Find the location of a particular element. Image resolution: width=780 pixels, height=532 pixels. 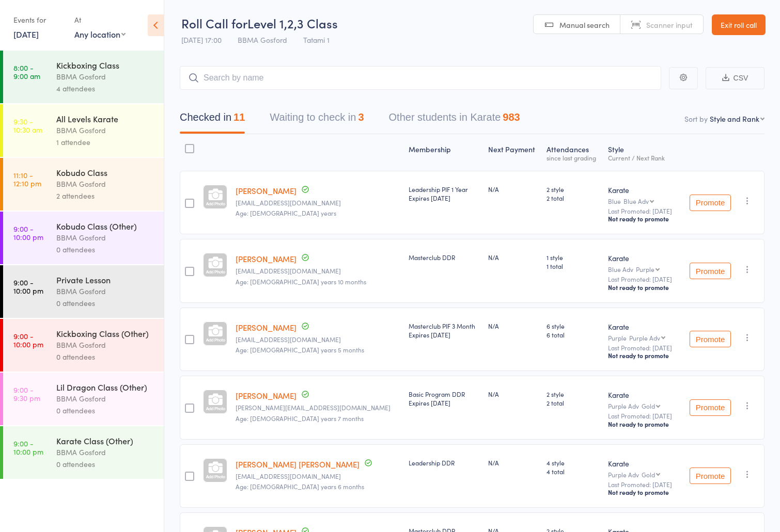

a: 9:00 -10:00 pmKickboxing Class (Other)BBMA Gosford0 attendees is located at coordinates (84, 345).